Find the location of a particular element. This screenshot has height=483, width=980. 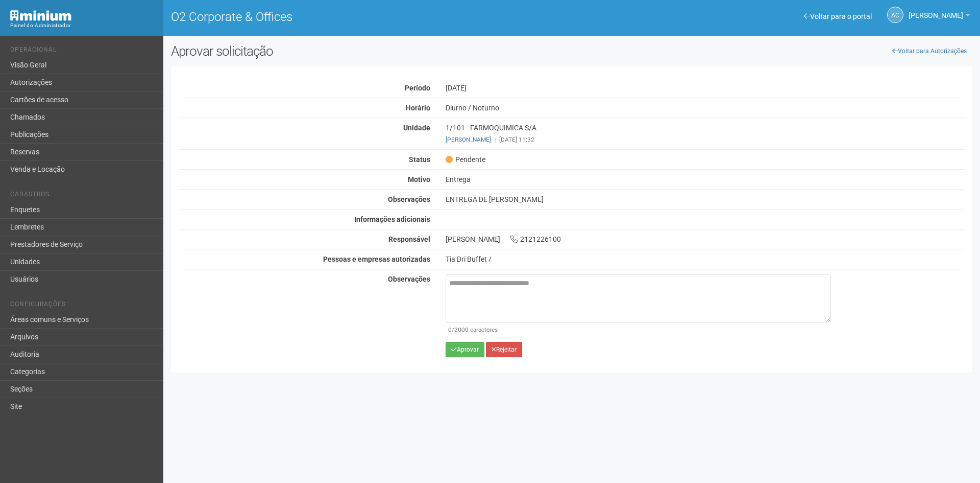

span: Ana Carla de Carvalho Silva is located at coordinates (935, 10).